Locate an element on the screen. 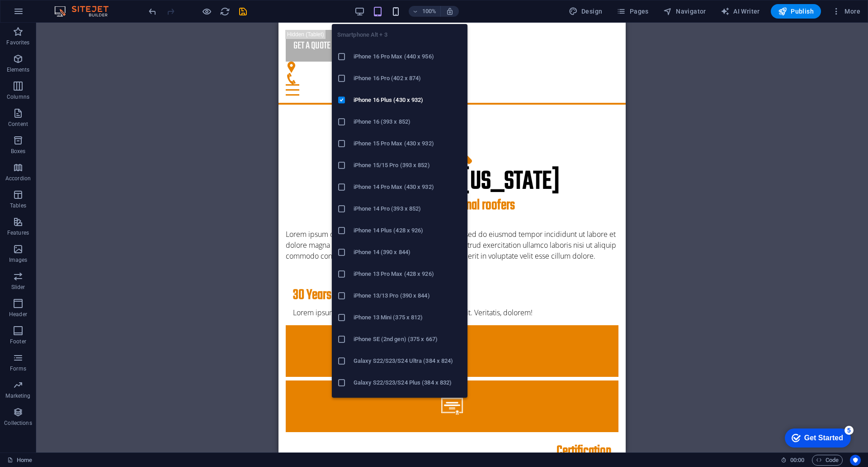 This screenshot has width=868, height=467. button: More is located at coordinates (846, 11).